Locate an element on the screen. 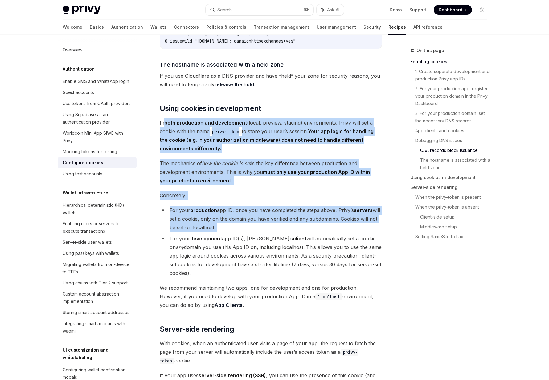  a: Demo is located at coordinates (396, 10).